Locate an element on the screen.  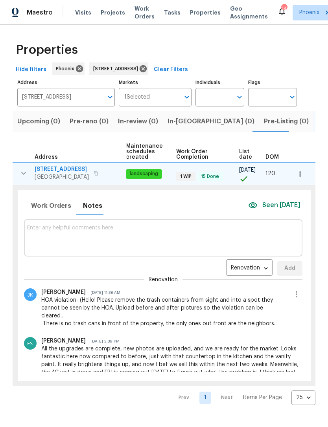
span: Renovation is located at coordinates (163, 280).